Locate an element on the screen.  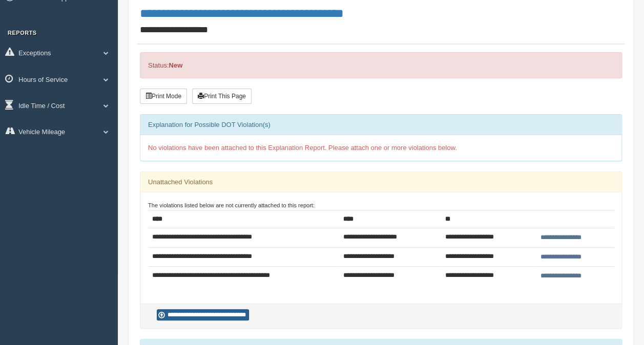
div: Unattached Violations is located at coordinates (381, 182).